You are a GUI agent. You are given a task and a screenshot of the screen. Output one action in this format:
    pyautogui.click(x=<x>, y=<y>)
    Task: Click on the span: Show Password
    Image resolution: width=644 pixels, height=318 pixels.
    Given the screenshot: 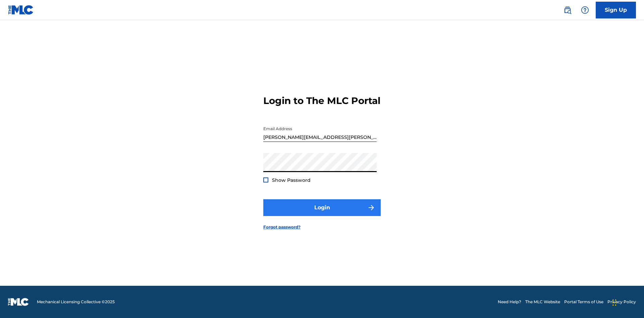 What is the action you would take?
    pyautogui.click(x=291, y=180)
    